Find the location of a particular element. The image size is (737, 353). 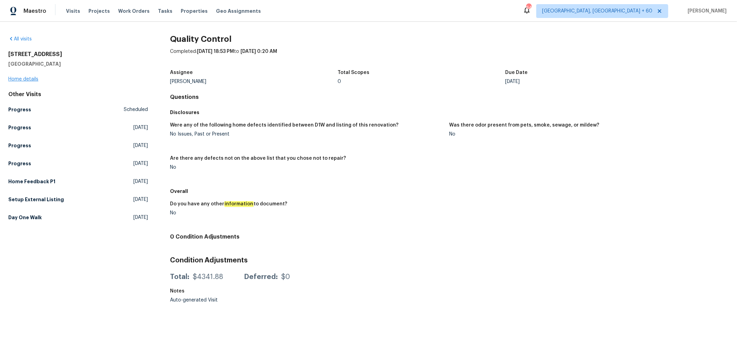

span: Tasks is located at coordinates (165, 11).